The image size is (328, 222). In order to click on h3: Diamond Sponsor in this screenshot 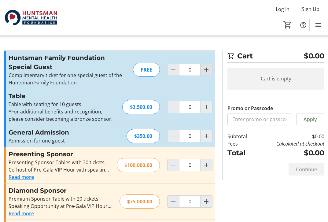, I will do `click(60, 190)`.